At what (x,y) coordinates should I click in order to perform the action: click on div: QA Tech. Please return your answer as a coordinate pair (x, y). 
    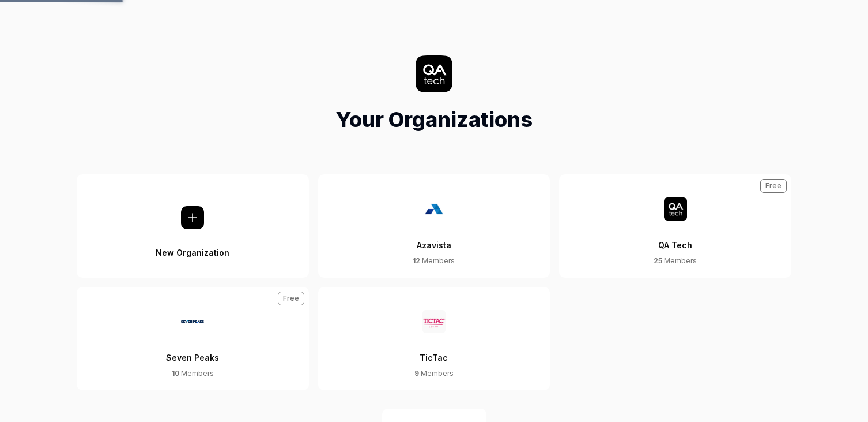
    Looking at the image, I should click on (675, 238).